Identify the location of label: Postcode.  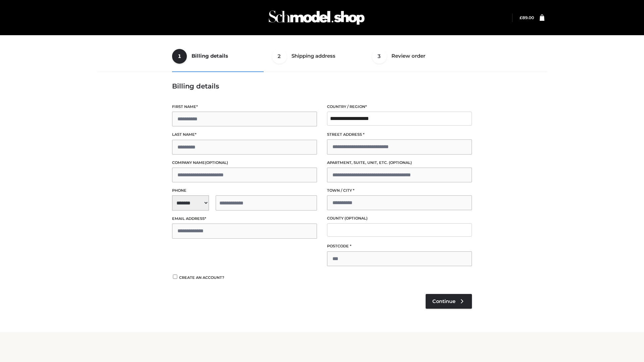
(399, 246).